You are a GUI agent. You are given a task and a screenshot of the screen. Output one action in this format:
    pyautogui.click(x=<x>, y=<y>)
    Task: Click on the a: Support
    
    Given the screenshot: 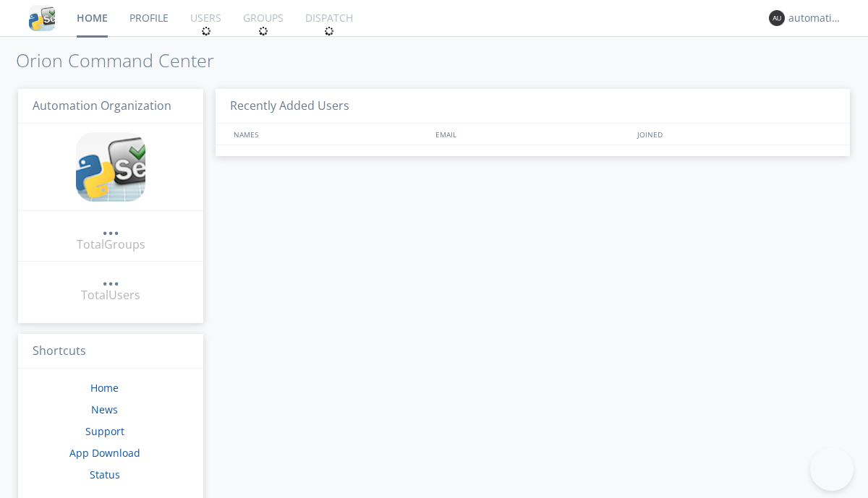 What is the action you would take?
    pyautogui.click(x=105, y=431)
    